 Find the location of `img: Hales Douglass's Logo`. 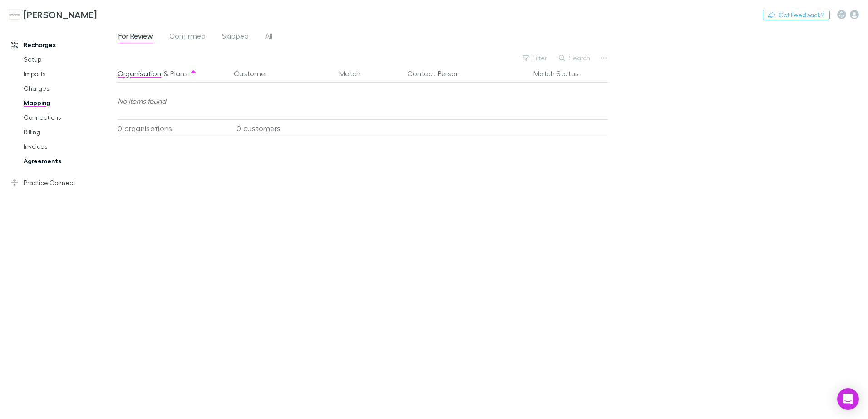

img: Hales Douglass's Logo is located at coordinates (14, 14).